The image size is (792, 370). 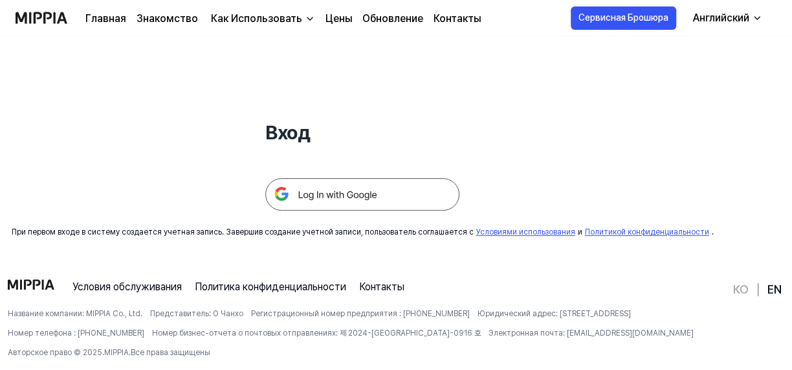 What do you see at coordinates (271, 287) in the screenshot?
I see `a: Политика конфиденциальности` at bounding box center [271, 287].